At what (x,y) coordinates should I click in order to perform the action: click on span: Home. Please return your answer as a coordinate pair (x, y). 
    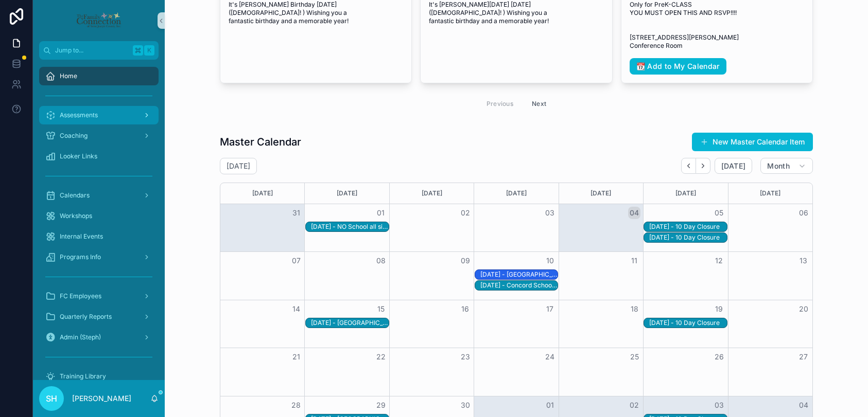
    Looking at the image, I should click on (69, 76).